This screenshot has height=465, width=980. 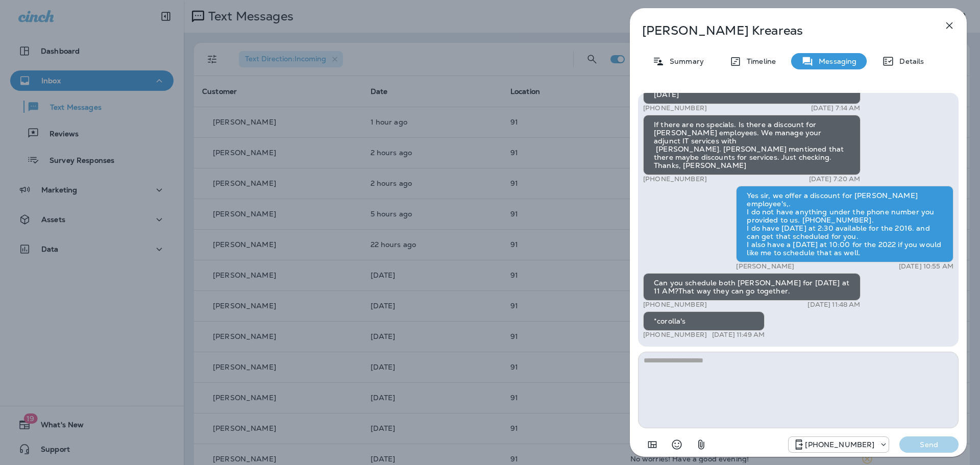 What do you see at coordinates (839, 445) in the screenshot?
I see `div: +1 (330) 521-2826` at bounding box center [839, 445].